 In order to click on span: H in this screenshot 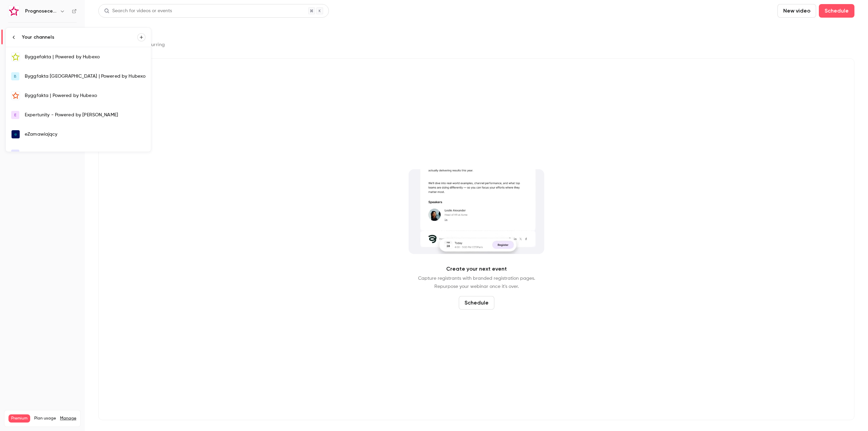, I will do `click(15, 154)`.